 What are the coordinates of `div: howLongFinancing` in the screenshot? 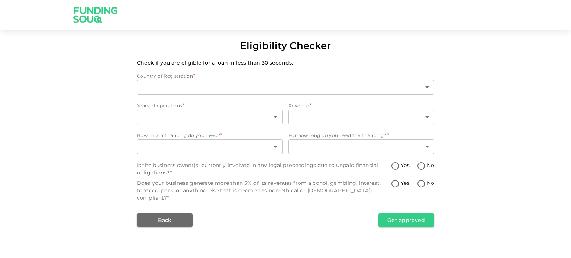 It's located at (361, 147).